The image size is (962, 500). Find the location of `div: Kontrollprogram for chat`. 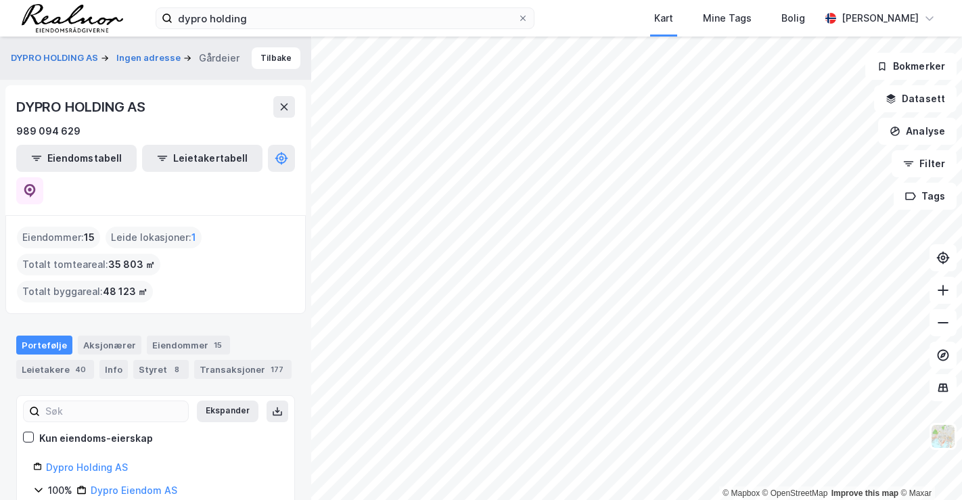

div: Kontrollprogram for chat is located at coordinates (928, 467).